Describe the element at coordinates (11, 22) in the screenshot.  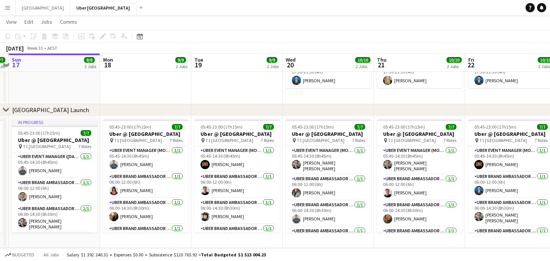
I see `a: View` at that location.